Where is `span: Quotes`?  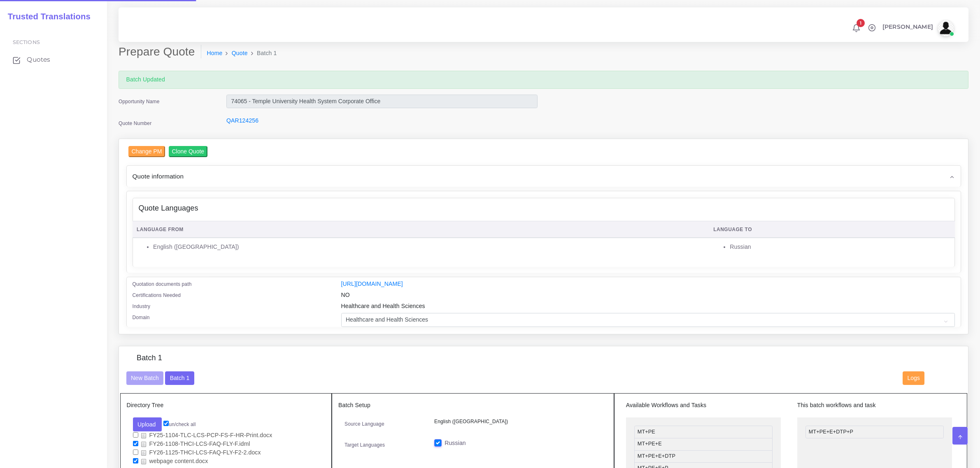 span: Quotes is located at coordinates (38, 60).